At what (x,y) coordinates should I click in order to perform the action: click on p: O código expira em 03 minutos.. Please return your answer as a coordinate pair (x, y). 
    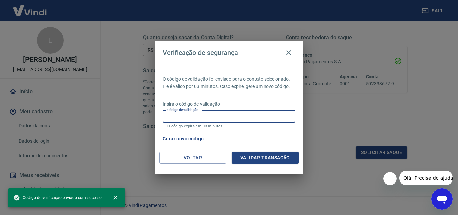
    Looking at the image, I should click on (229, 126).